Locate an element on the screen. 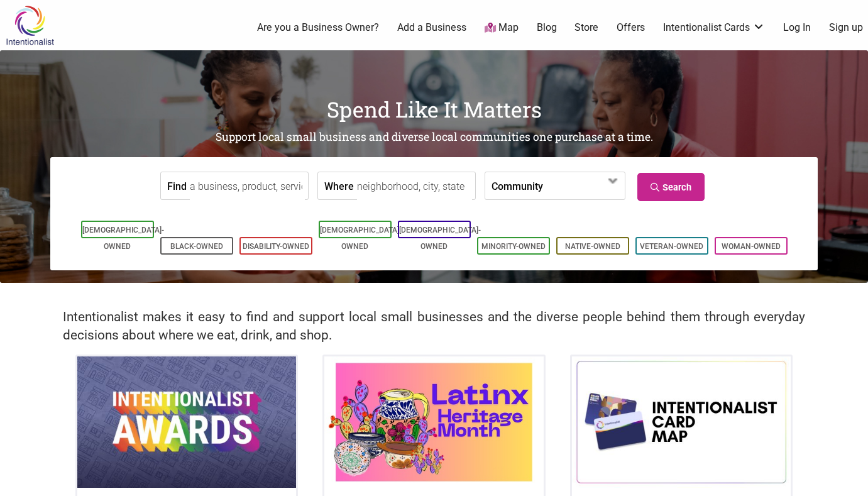 Image resolution: width=868 pixels, height=496 pixels. a: Search is located at coordinates (671, 187).